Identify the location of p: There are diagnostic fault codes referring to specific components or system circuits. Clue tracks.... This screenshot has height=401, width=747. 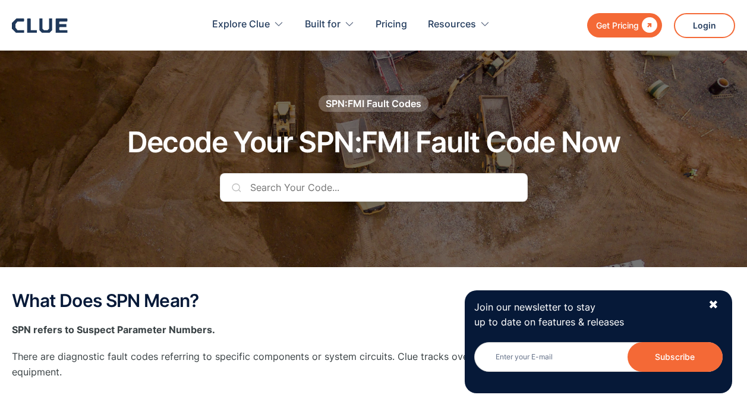
(373, 364).